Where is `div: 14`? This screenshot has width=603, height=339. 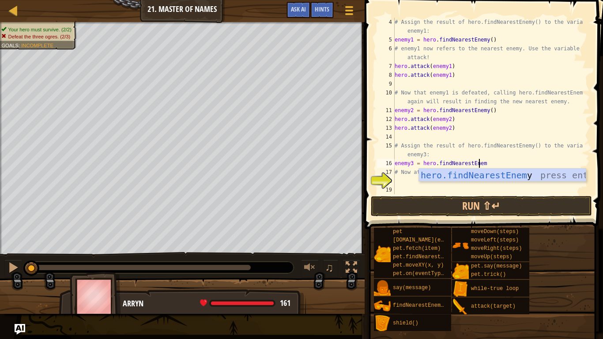 div: 14 is located at coordinates (386, 137).